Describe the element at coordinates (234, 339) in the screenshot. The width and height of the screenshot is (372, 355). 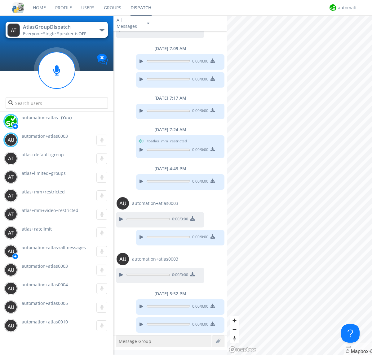
I see `span: Reset bearing to north` at that location.